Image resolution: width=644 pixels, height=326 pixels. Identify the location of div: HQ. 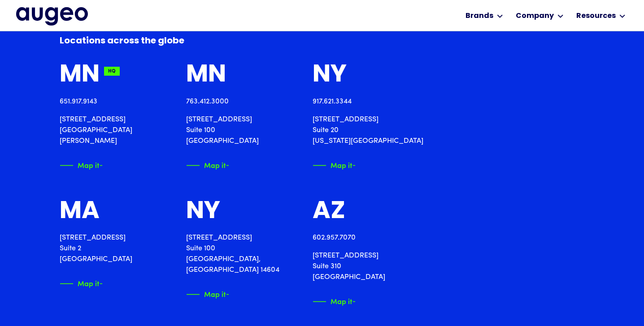
(111, 71).